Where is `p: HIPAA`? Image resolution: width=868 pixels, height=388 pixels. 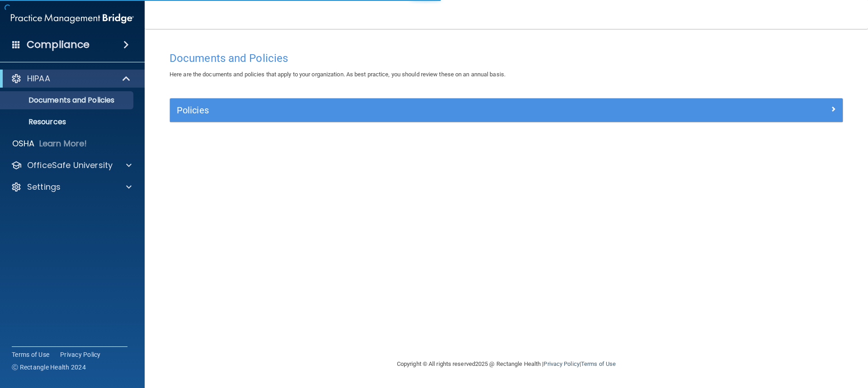 p: HIPAA is located at coordinates (39, 79).